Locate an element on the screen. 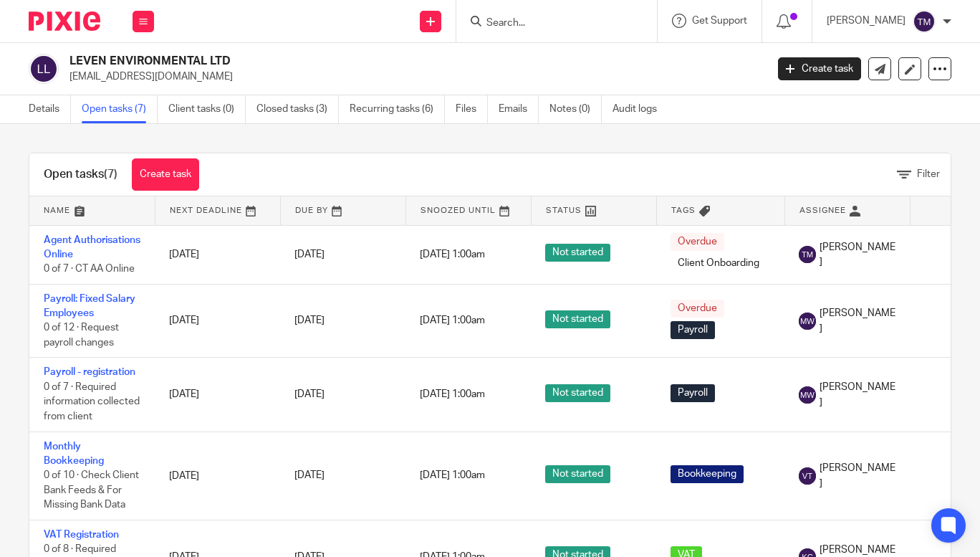 The height and width of the screenshot is (557, 980). a: Emails is located at coordinates (518, 109).